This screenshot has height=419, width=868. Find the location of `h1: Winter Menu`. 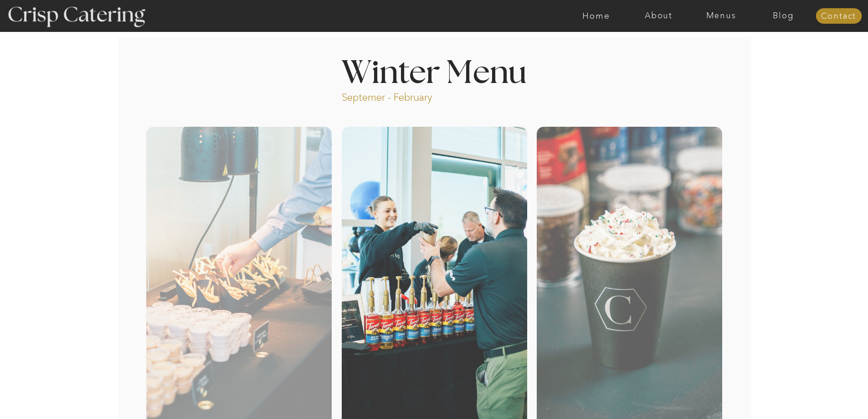

h1: Winter Menu is located at coordinates (434, 70).